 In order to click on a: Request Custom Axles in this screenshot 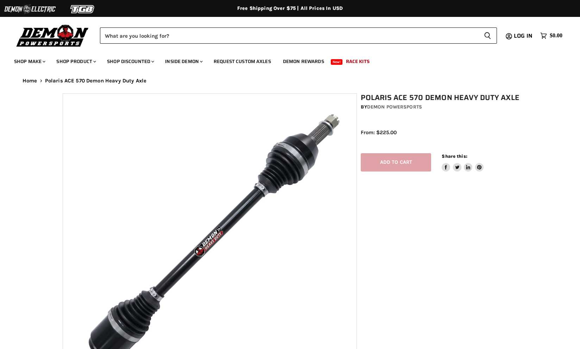, I will do `click(242, 61)`.